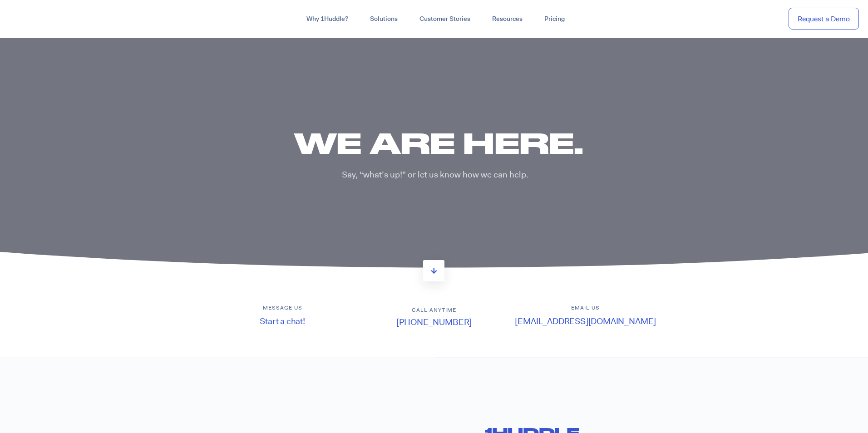  What do you see at coordinates (439, 143) in the screenshot?
I see `h1: We are here.` at bounding box center [439, 143].